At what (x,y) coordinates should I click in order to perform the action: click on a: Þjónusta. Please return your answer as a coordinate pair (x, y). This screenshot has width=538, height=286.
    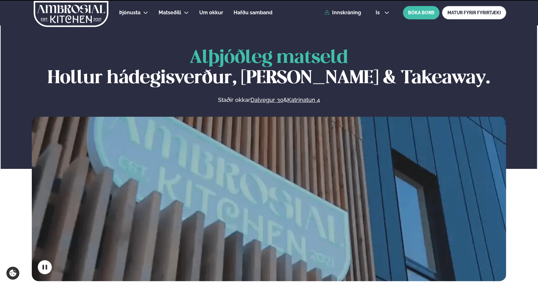
    Looking at the image, I should click on (130, 13).